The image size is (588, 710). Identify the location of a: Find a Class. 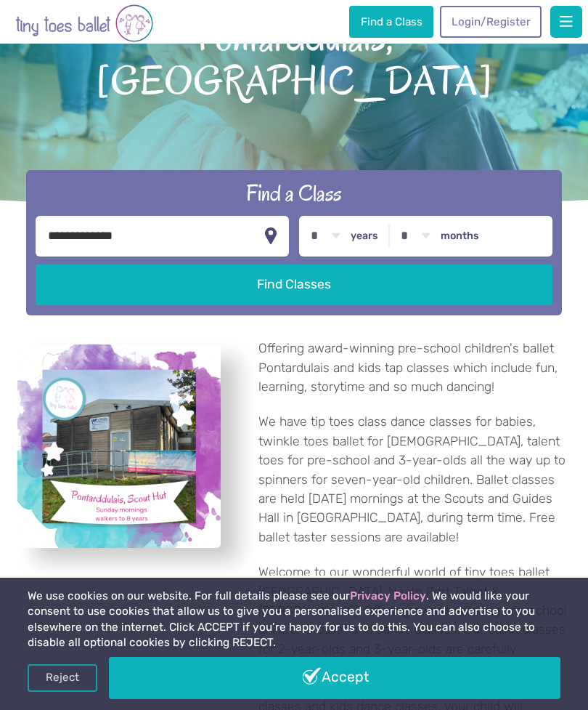
(391, 21).